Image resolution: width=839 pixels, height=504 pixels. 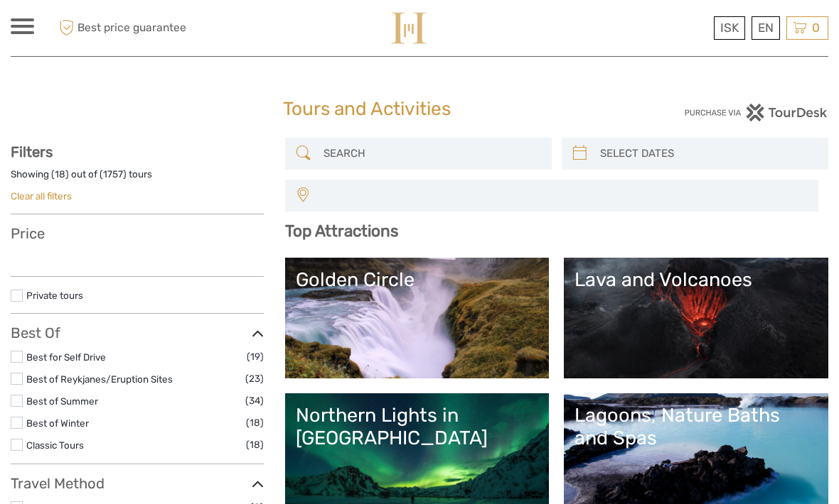 What do you see at coordinates (729, 28) in the screenshot?
I see `span: ISK` at bounding box center [729, 28].